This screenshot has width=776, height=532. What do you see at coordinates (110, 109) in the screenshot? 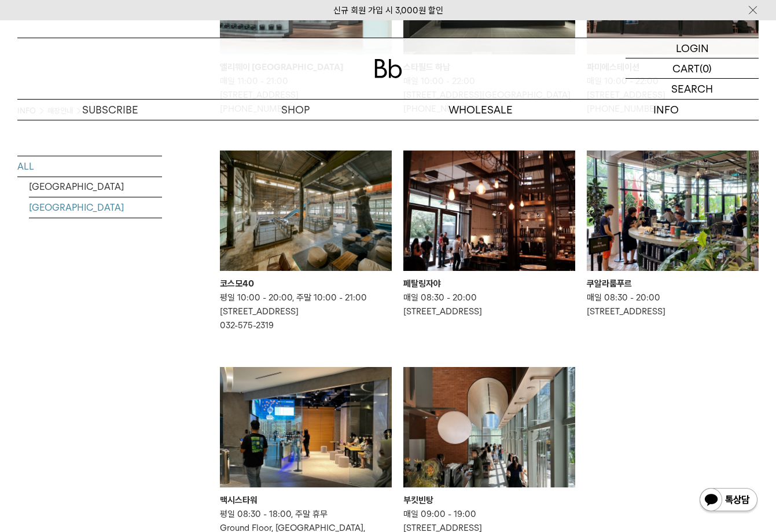
I see `a: SUBSCRIBE` at bounding box center [110, 109].